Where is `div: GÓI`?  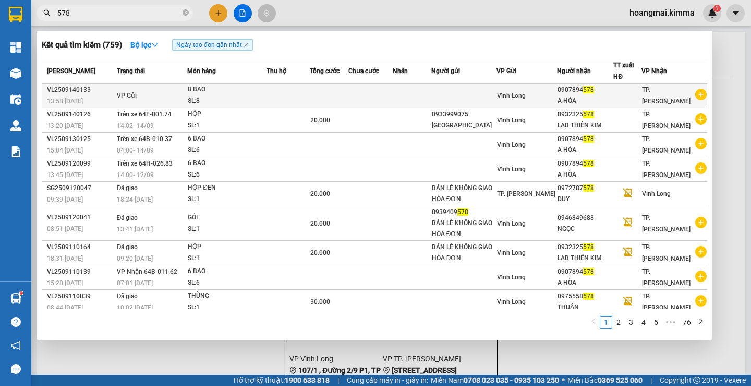
div: GÓI is located at coordinates (227, 218).